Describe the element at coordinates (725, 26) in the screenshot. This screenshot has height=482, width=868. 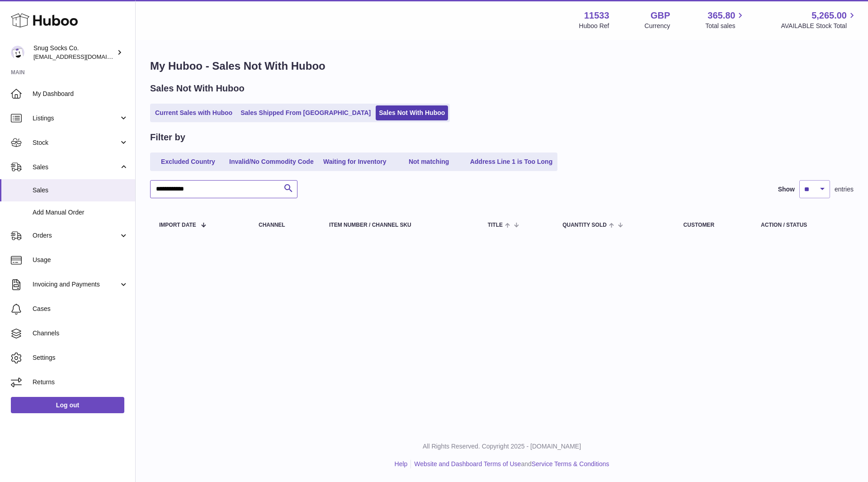
I see `span: Total sales` at that location.